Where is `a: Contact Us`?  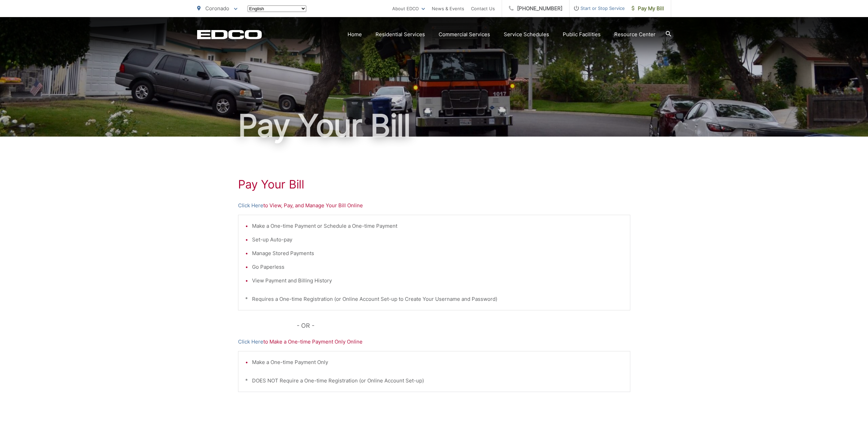 a: Contact Us is located at coordinates (483, 8).